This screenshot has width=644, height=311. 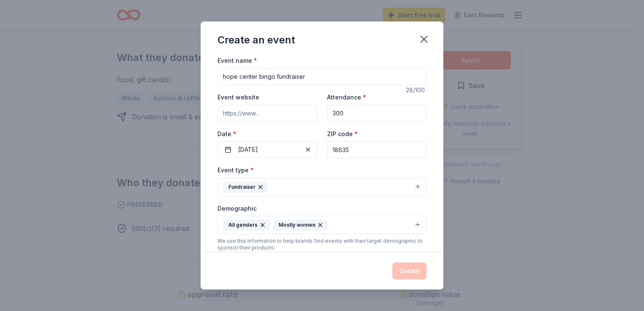 I want to click on input: https://www..., so click(x=267, y=114).